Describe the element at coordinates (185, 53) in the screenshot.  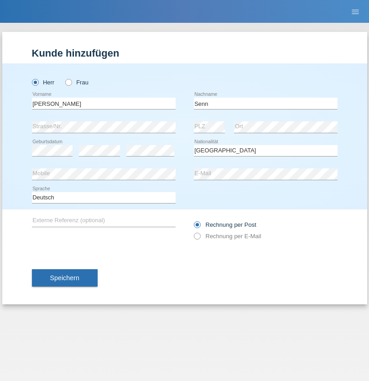
I see `h1: Kunde hinzufügen` at that location.